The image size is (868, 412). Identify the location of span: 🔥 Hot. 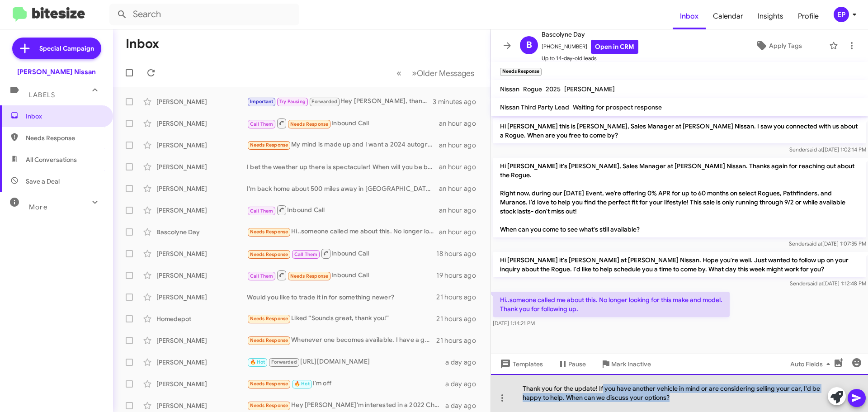
(258, 361).